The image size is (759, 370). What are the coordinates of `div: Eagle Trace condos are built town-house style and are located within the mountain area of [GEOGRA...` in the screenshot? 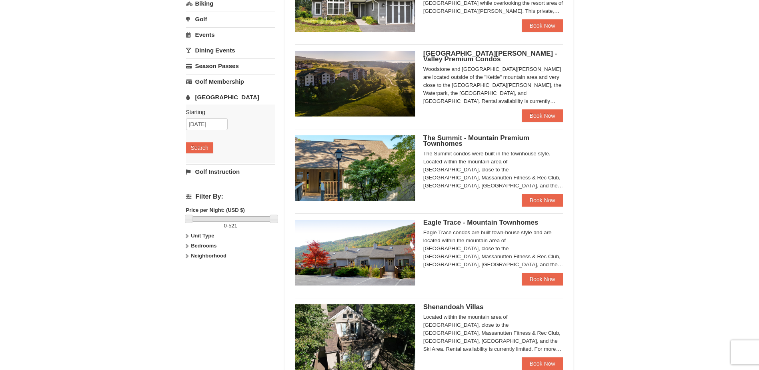 It's located at (494, 249).